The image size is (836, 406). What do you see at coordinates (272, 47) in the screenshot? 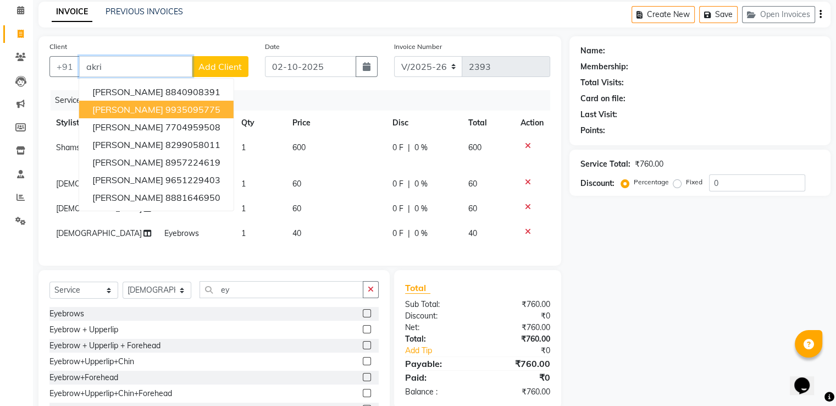
I see `label: Date` at bounding box center [272, 47].